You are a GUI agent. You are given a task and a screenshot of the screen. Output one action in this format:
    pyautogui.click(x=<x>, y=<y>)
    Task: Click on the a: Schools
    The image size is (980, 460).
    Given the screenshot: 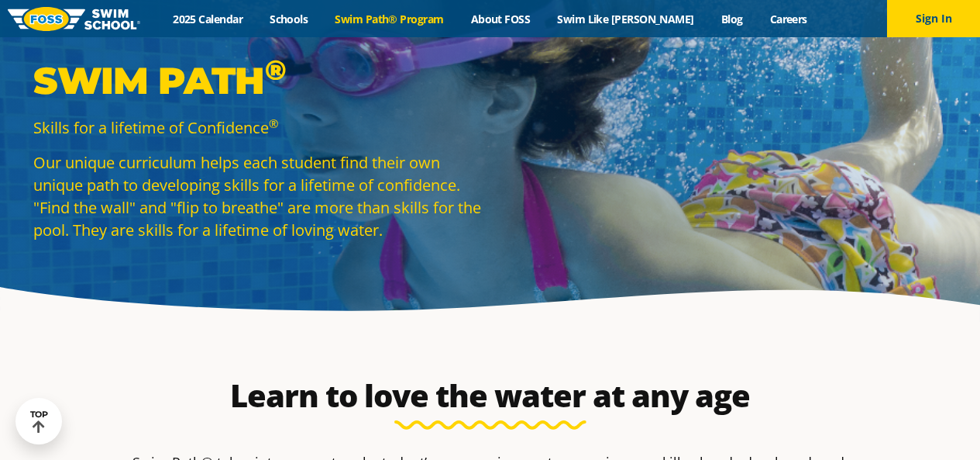 What is the action you would take?
    pyautogui.click(x=289, y=19)
    